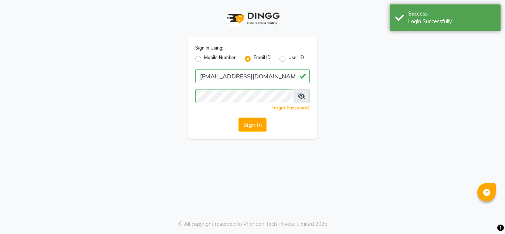 The height and width of the screenshot is (234, 505). I want to click on label: User ID, so click(296, 59).